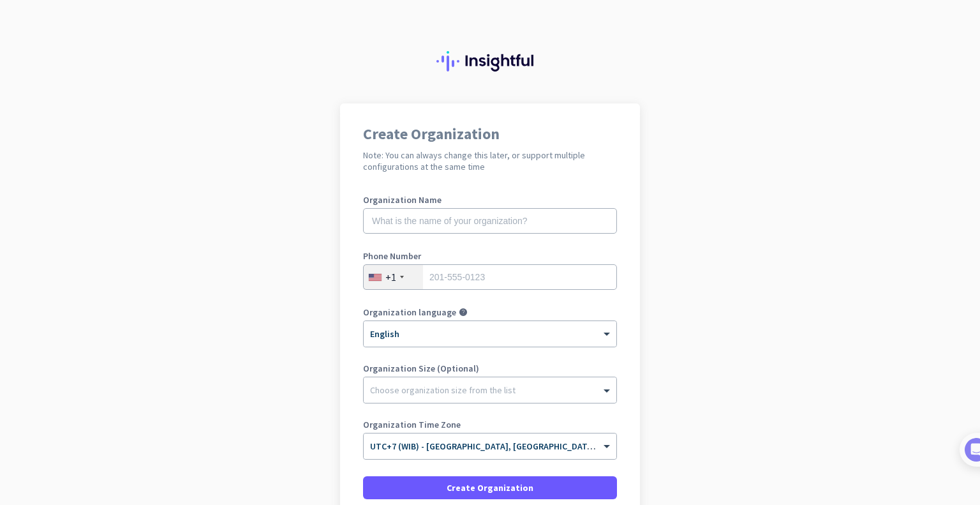  What do you see at coordinates (490, 488) in the screenshot?
I see `span: Create Organization` at bounding box center [490, 488].